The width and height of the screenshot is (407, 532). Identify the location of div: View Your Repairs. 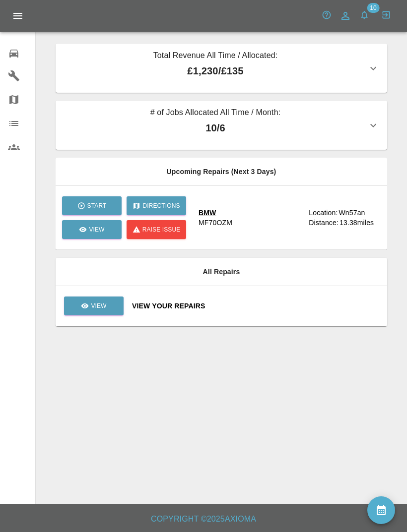
(256, 306).